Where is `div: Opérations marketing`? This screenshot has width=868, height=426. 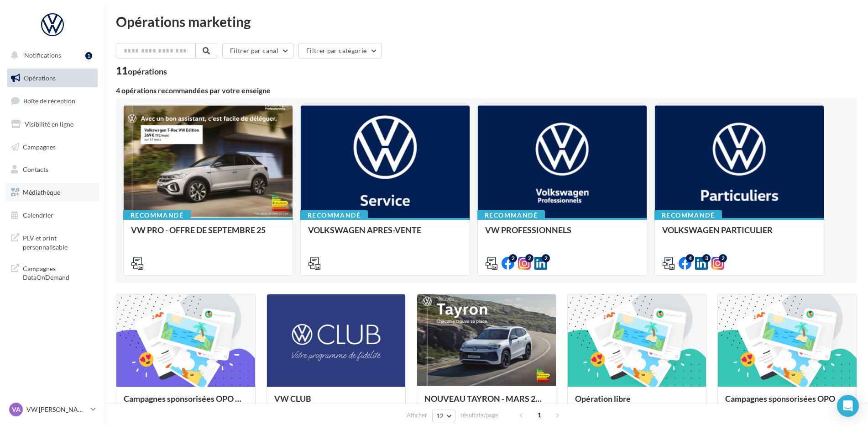 div: Opérations marketing is located at coordinates (486, 21).